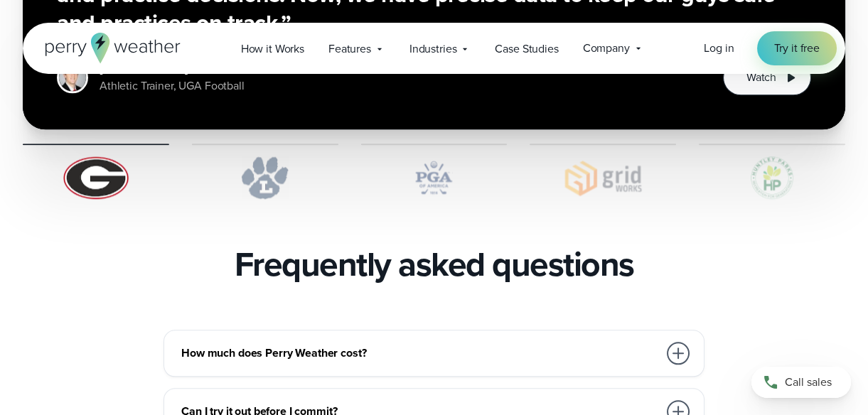 The width and height of the screenshot is (868, 415). I want to click on span: Case Studies, so click(526, 49).